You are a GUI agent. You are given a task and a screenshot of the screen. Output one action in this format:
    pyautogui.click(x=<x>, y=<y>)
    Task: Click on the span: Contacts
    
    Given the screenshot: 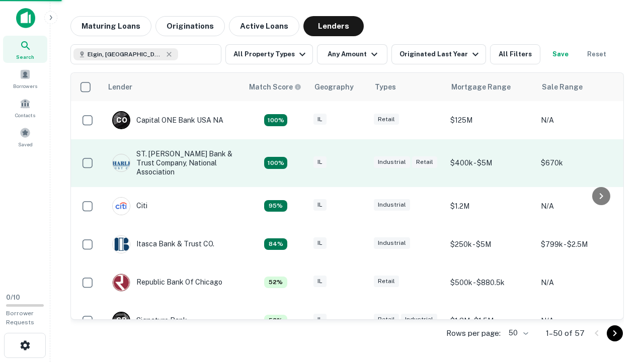 What is the action you would take?
    pyautogui.click(x=25, y=115)
    